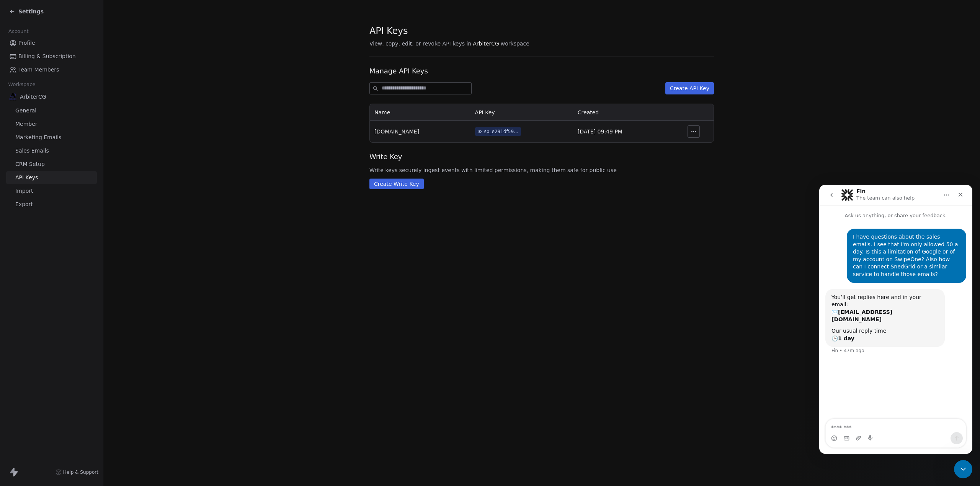 This screenshot has width=980, height=486. Describe the element at coordinates (24, 205) in the screenshot. I see `span: Export` at that location.